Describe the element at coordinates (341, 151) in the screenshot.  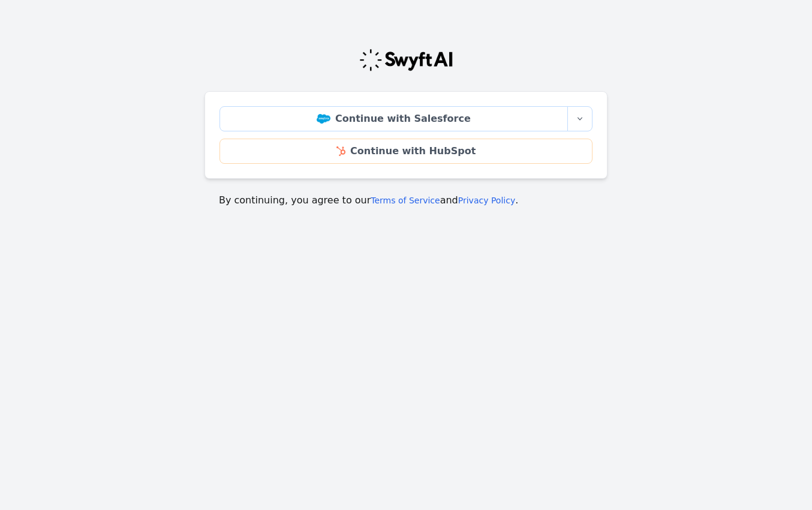
I see `img: HubSpot` at that location.